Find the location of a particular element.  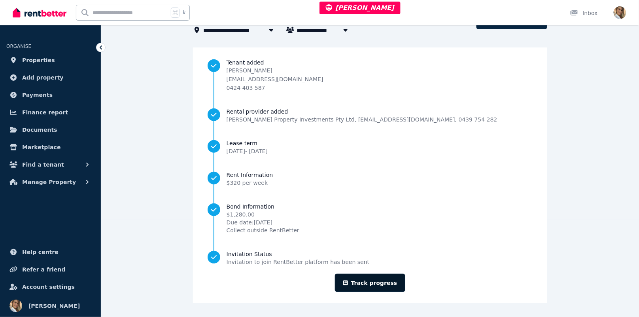

span: k is located at coordinates (184, 13).